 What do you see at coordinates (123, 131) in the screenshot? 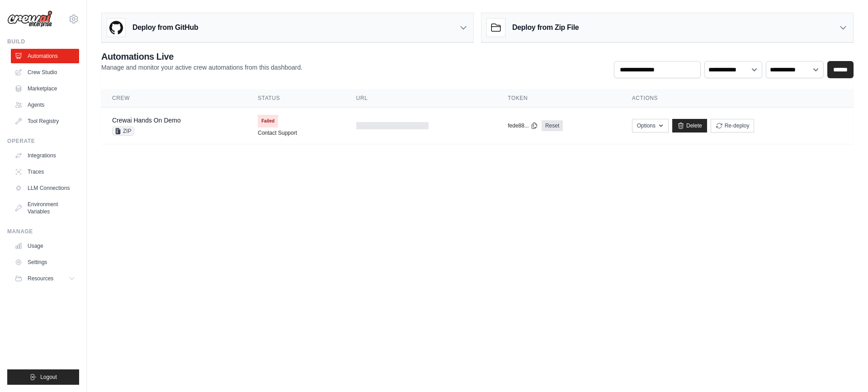
I see `span: ZIP` at bounding box center [123, 131].